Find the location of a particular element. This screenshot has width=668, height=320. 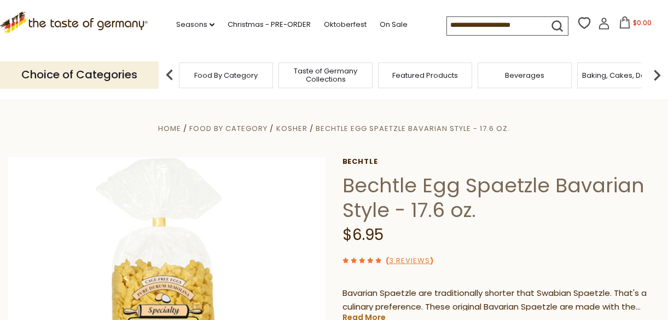

a: Bechtle is located at coordinates (501, 161).